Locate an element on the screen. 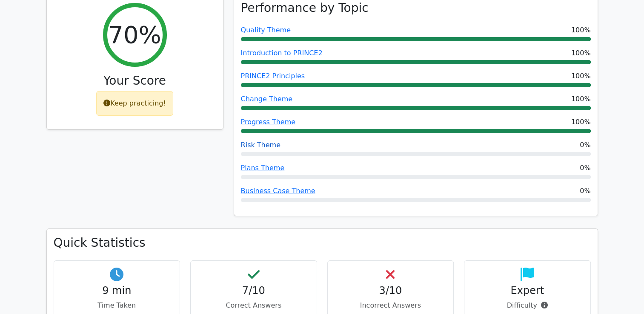  p: Difficulty is located at coordinates (527, 306).